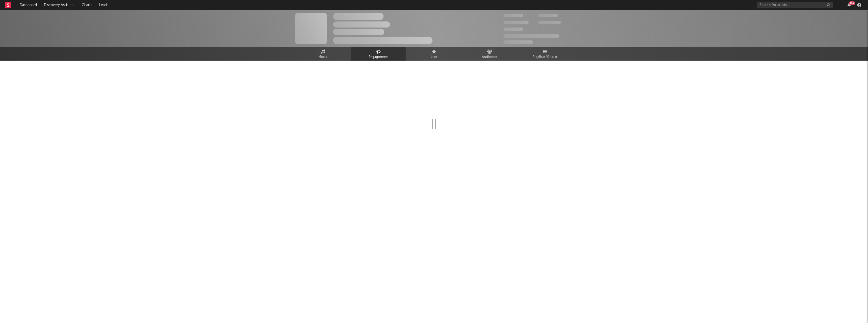  I want to click on div: 99 +, so click(852, 3).